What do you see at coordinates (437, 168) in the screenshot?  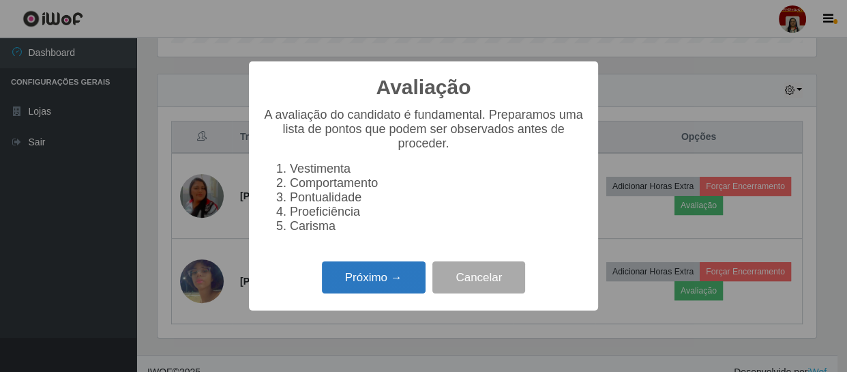 I see `li: Vestimenta` at bounding box center [437, 168].